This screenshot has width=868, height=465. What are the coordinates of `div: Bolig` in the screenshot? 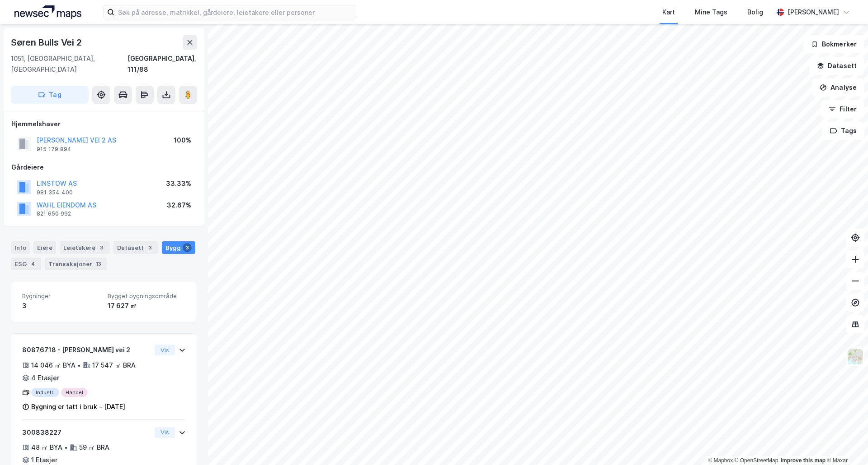 It's located at (755, 12).